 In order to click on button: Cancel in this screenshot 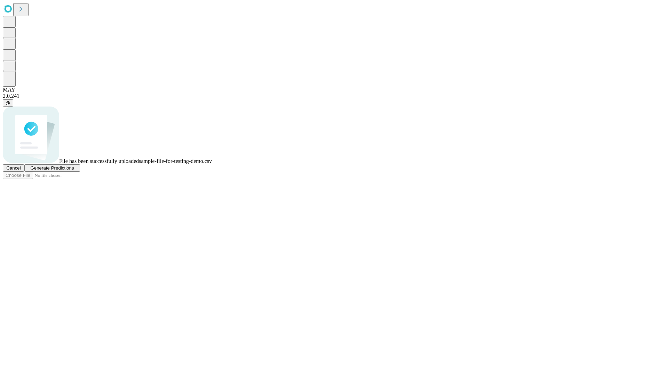, I will do `click(14, 168)`.